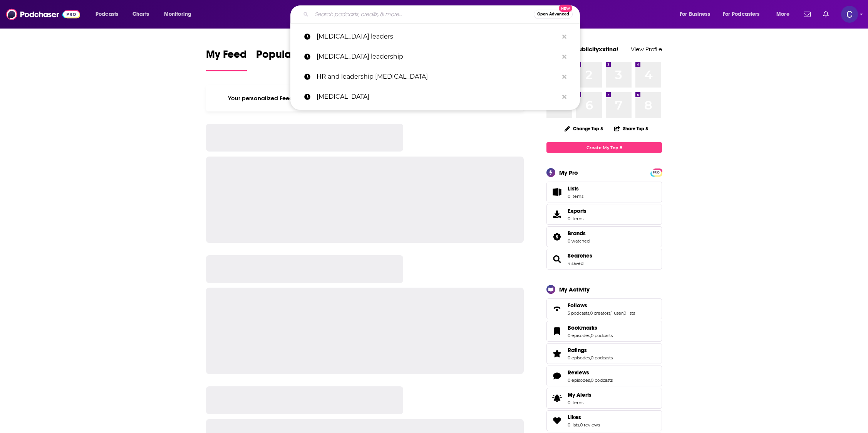  I want to click on span: Monitoring, so click(177, 14).